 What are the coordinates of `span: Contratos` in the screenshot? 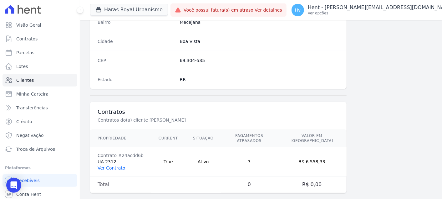 It's located at (27, 39).